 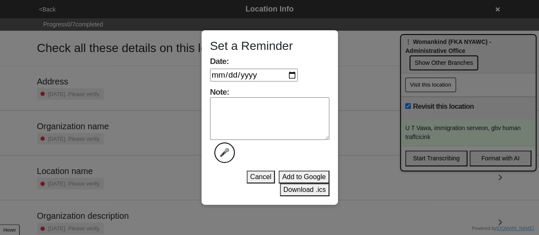 I want to click on label: Date:, so click(x=254, y=70).